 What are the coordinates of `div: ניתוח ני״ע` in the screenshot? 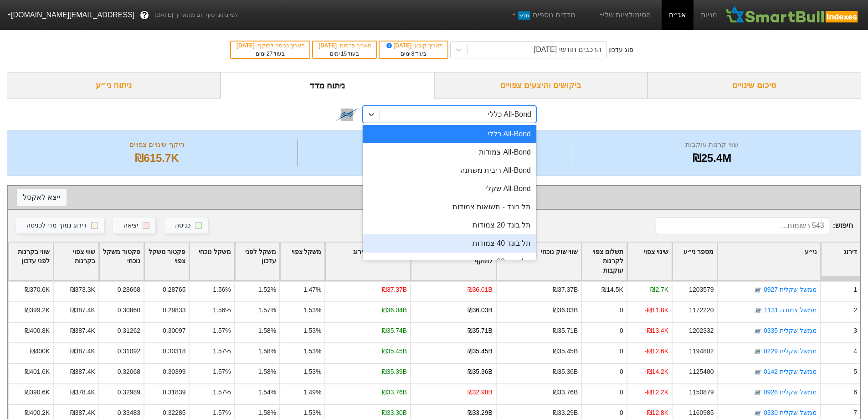 It's located at (113, 85).